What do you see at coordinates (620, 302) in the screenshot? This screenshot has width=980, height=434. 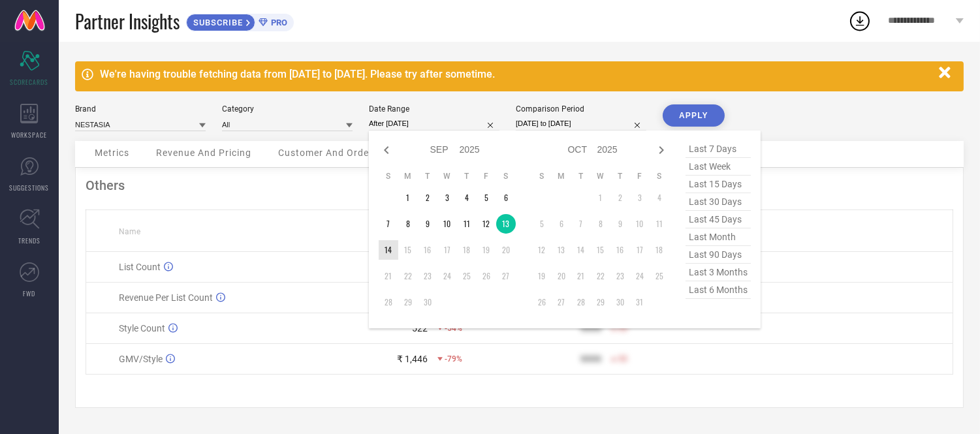 I see `td: Thu Oct 30 2025` at bounding box center [620, 302].